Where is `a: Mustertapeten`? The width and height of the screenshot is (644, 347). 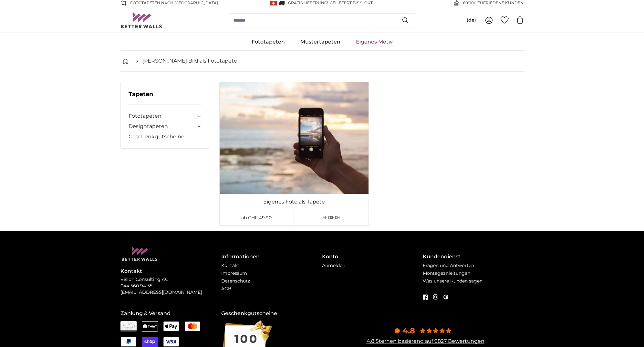 a: Mustertapeten is located at coordinates (321, 42).